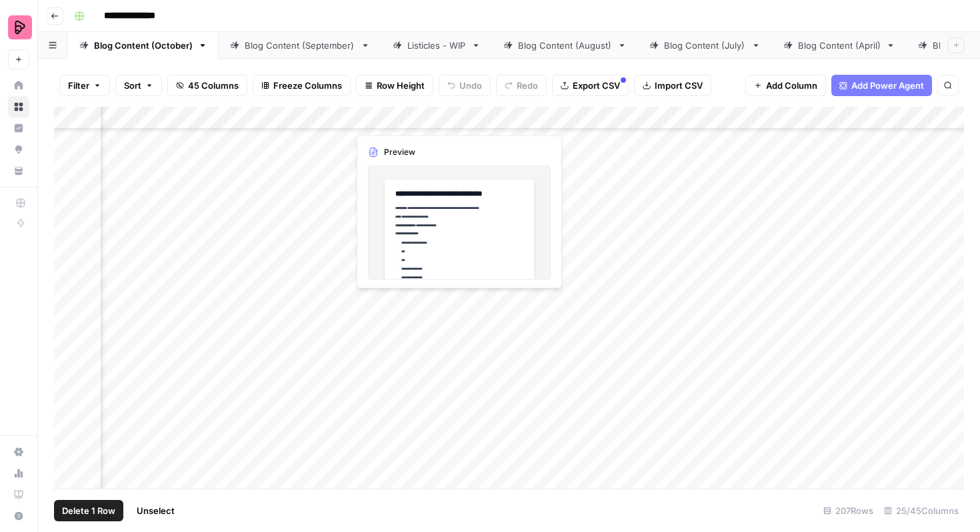 This screenshot has height=532, width=980. What do you see at coordinates (704, 46) in the screenshot?
I see `a: Blog Content (July)` at bounding box center [704, 46].